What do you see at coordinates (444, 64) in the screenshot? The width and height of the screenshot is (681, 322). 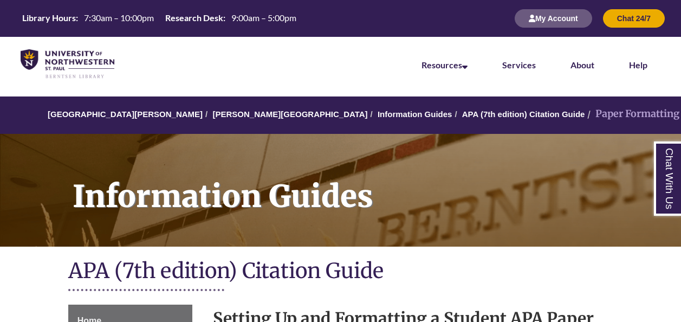 I see `a: Resources` at bounding box center [444, 64].